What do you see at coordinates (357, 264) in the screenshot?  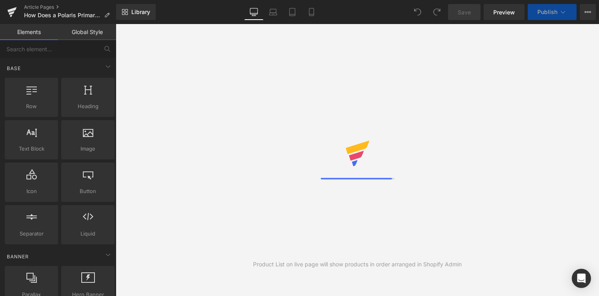 I see `div: Product List on live page will show products in order arranged in Shopify Admin` at bounding box center [357, 264].